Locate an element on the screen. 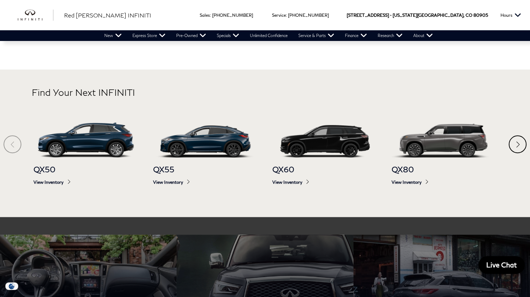 This screenshot has height=297, width=530. a: QX80 QX80 View Inventory is located at coordinates (443, 164).